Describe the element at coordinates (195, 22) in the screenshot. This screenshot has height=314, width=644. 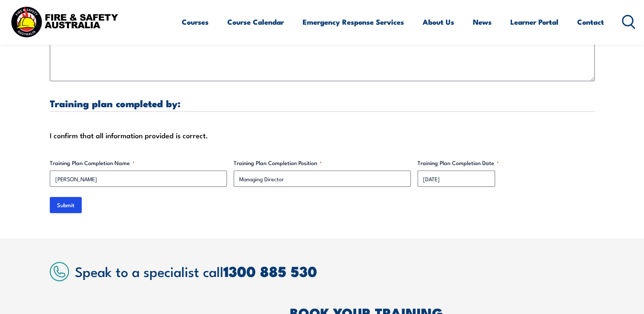
I see `a: Courses` at that location.